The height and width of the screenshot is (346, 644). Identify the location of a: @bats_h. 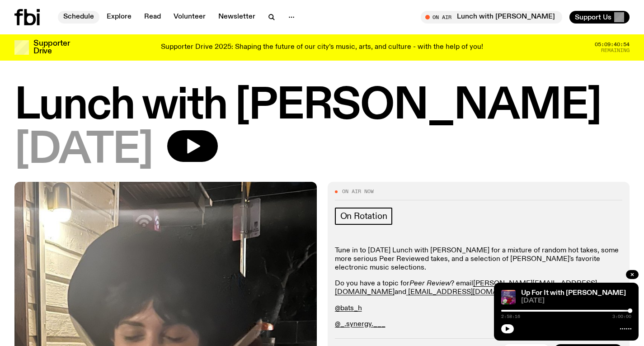
(349, 308).